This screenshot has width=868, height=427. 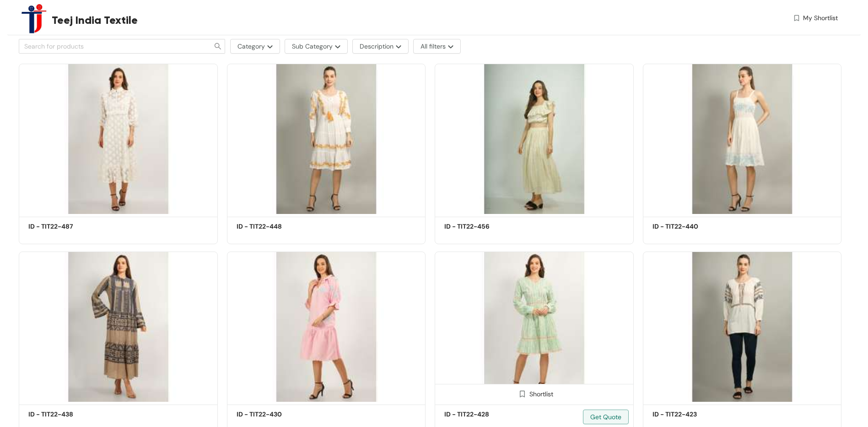 I want to click on img: Buyer Portal, so click(x=33, y=18).